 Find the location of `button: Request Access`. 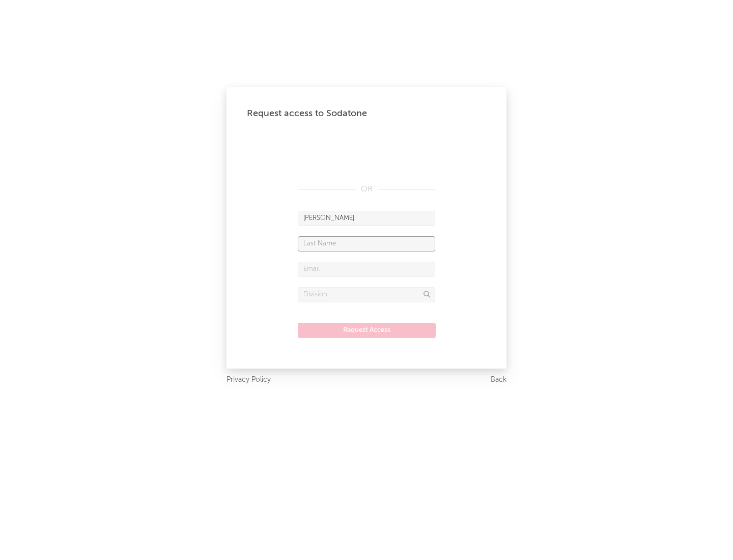

button: Request Access is located at coordinates (367, 330).